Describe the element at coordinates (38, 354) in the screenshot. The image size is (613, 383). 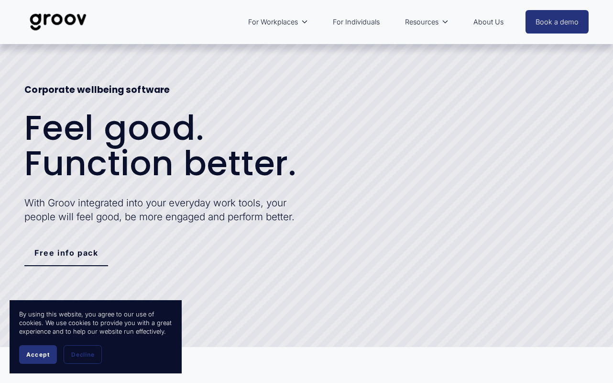
I see `button: Accept` at that location.